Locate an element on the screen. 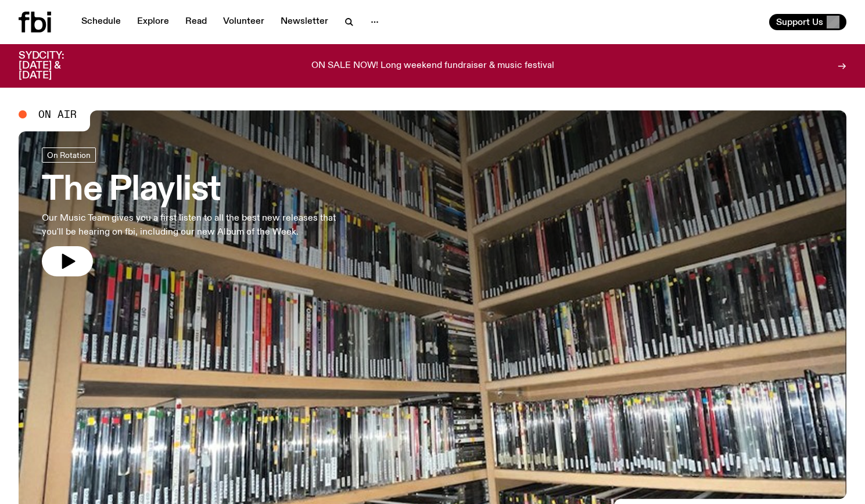 This screenshot has height=504, width=865. a: Read is located at coordinates (196, 22).